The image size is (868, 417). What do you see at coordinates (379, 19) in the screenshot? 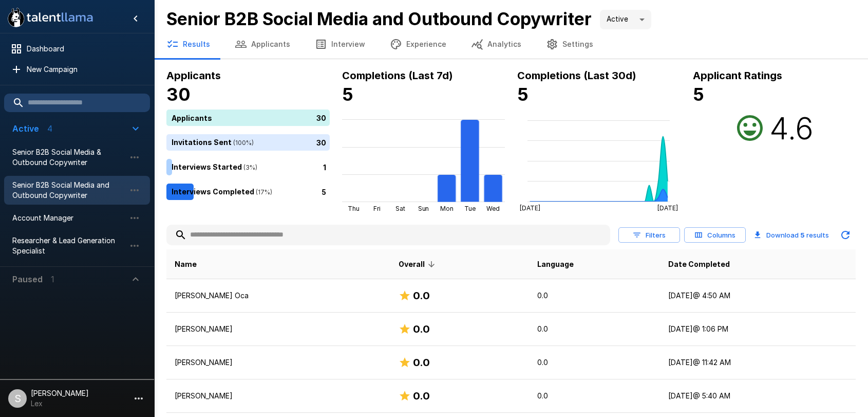
I see `b: Senior B2B Social Media and Outbound Copywriter` at bounding box center [379, 19].